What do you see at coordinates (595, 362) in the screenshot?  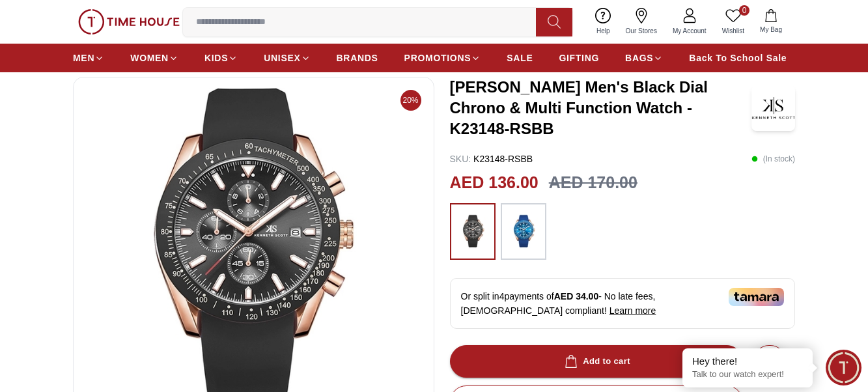 I see `div: Add to cart` at bounding box center [595, 362].